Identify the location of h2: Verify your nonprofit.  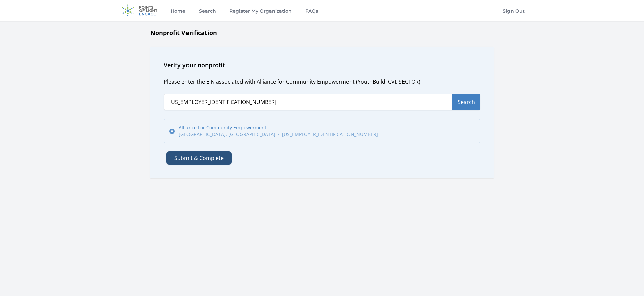
(322, 65).